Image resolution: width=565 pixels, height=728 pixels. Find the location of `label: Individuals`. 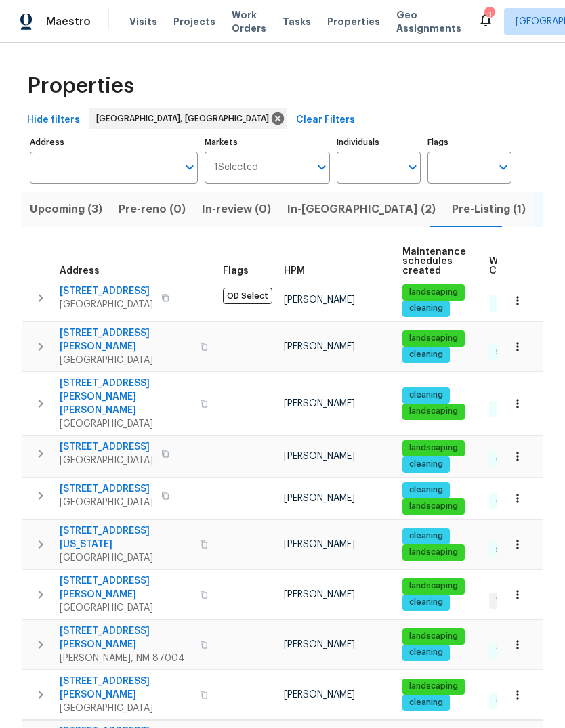

label: Individuals is located at coordinates (379, 143).